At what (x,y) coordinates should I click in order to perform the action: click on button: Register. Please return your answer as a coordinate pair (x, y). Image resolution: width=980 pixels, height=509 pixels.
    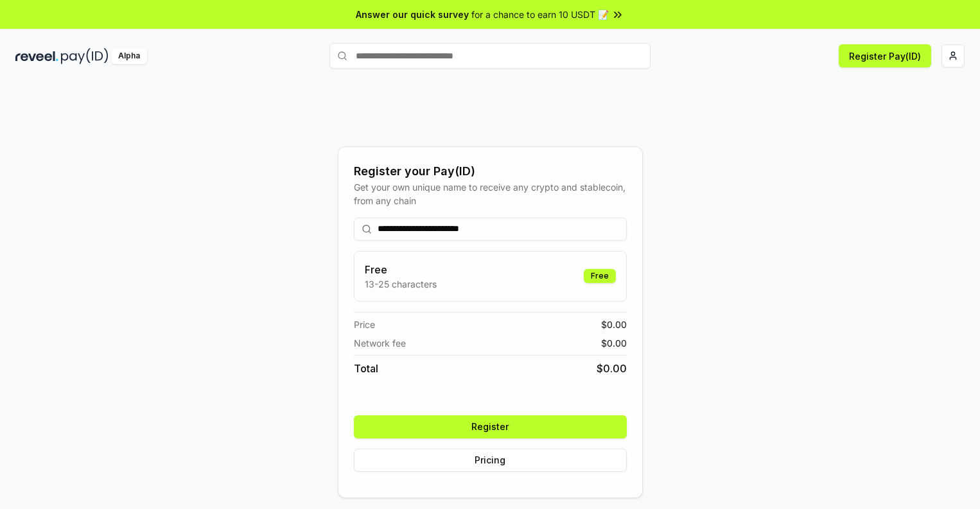
    Looking at the image, I should click on (490, 427).